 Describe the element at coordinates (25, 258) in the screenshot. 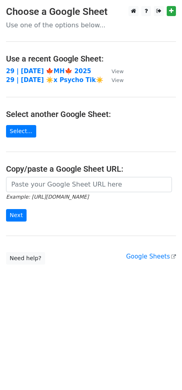

I see `a: Need help?` at that location.